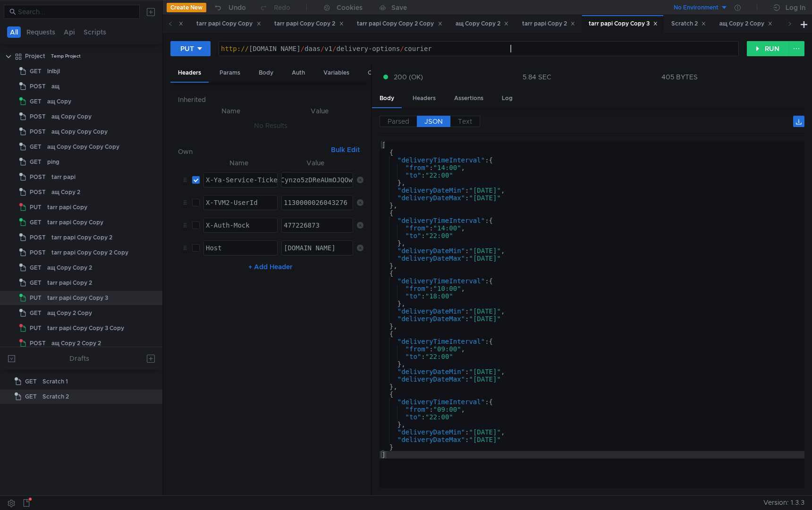 The image size is (812, 510). Describe the element at coordinates (69, 32) in the screenshot. I see `button: Api` at that location.